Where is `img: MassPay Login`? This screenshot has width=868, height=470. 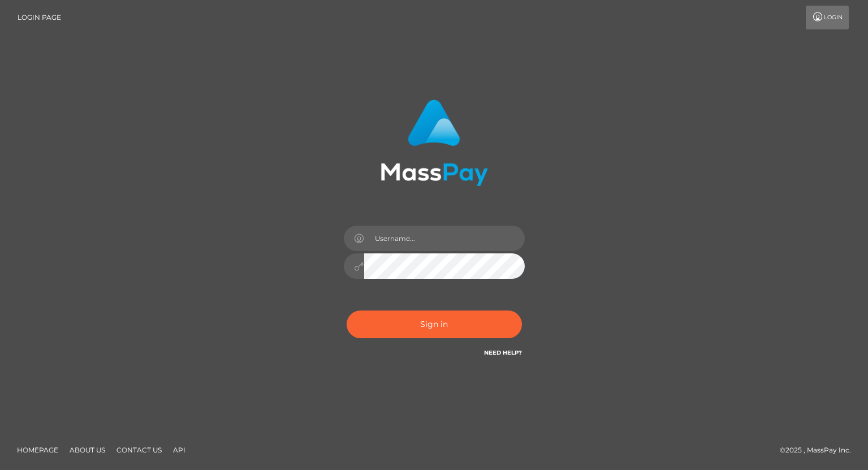 img: MassPay Login is located at coordinates (434, 142).